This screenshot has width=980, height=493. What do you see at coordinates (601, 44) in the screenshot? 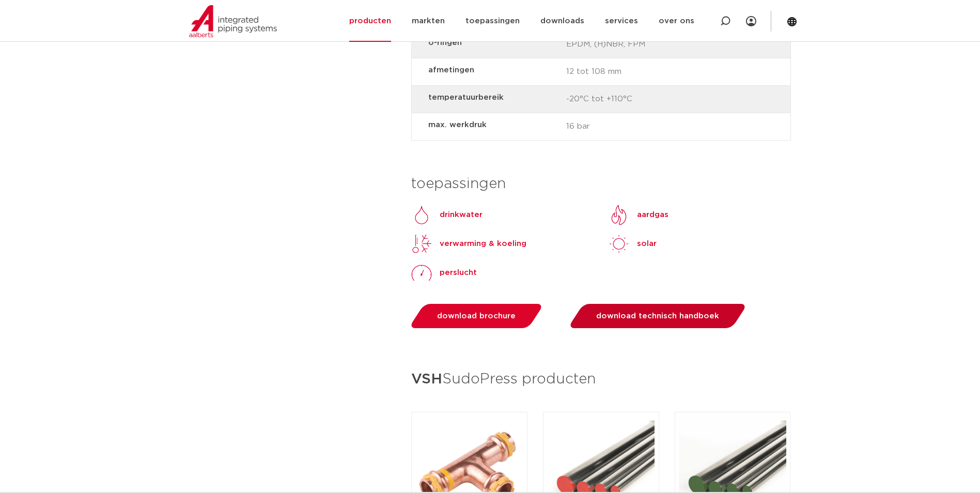
I see `div: EPDM, (H)NBR, FPM` at bounding box center [601, 44].